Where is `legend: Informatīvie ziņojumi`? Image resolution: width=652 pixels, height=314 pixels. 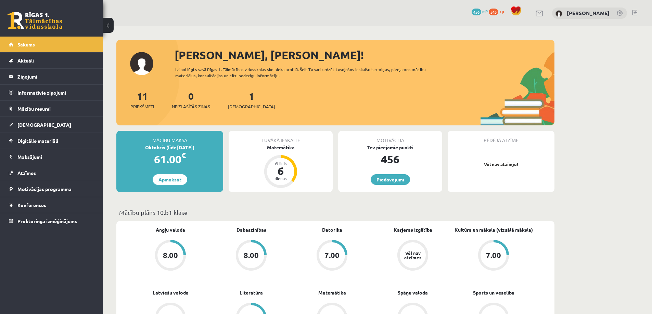
legend: Informatīvie ziņojumi is located at coordinates (56, 93).